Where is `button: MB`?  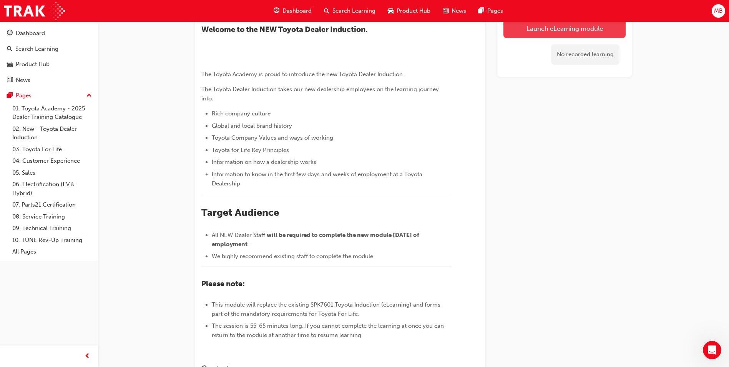 button: MB is located at coordinates (719, 11).